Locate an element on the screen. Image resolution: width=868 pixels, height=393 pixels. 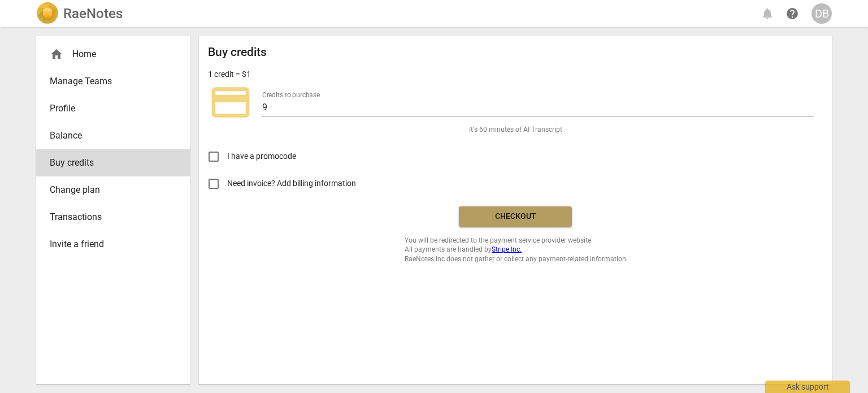
h2: RaeNotes is located at coordinates (92, 14).